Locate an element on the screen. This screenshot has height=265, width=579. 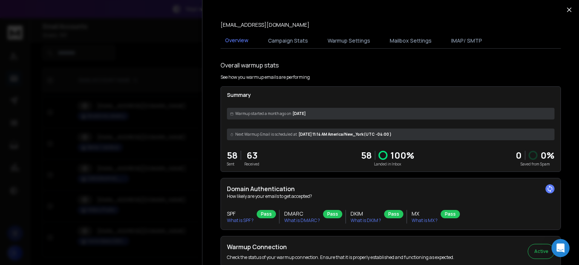
p: 0 % is located at coordinates (548, 155).